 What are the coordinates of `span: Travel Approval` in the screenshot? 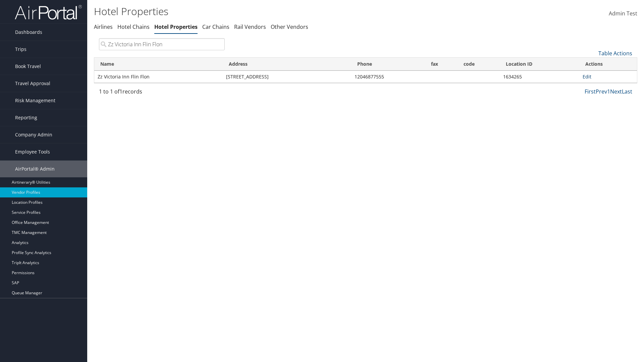 It's located at (32, 84).